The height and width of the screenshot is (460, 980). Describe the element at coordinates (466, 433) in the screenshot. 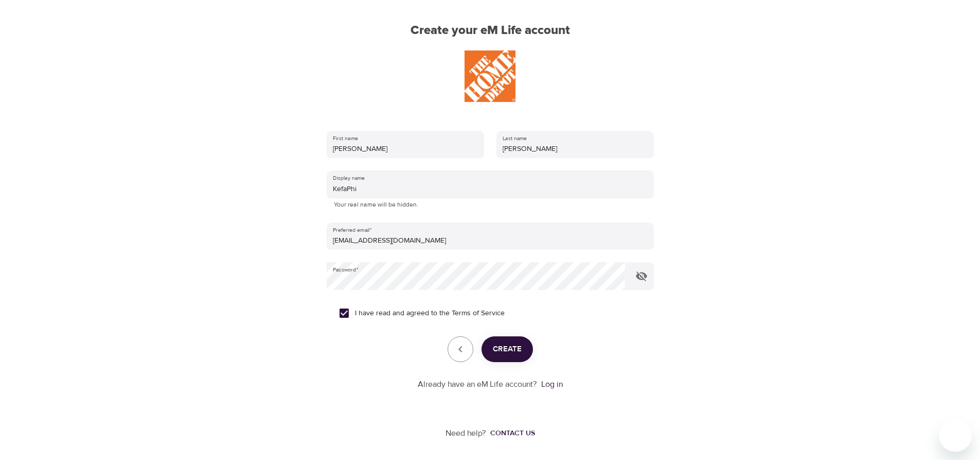

I see `p: Need help?` at that location.